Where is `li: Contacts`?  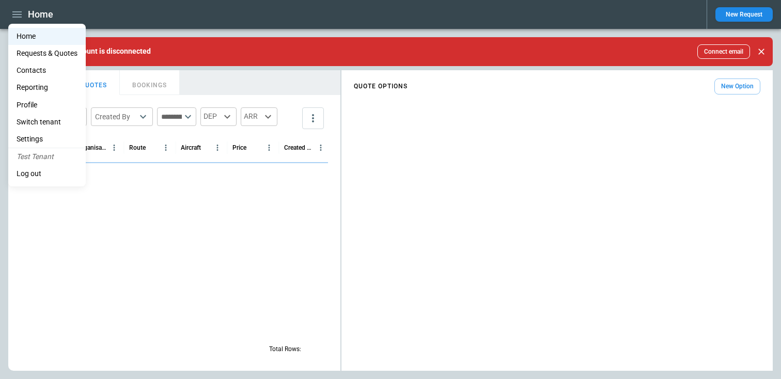 li: Contacts is located at coordinates (47, 70).